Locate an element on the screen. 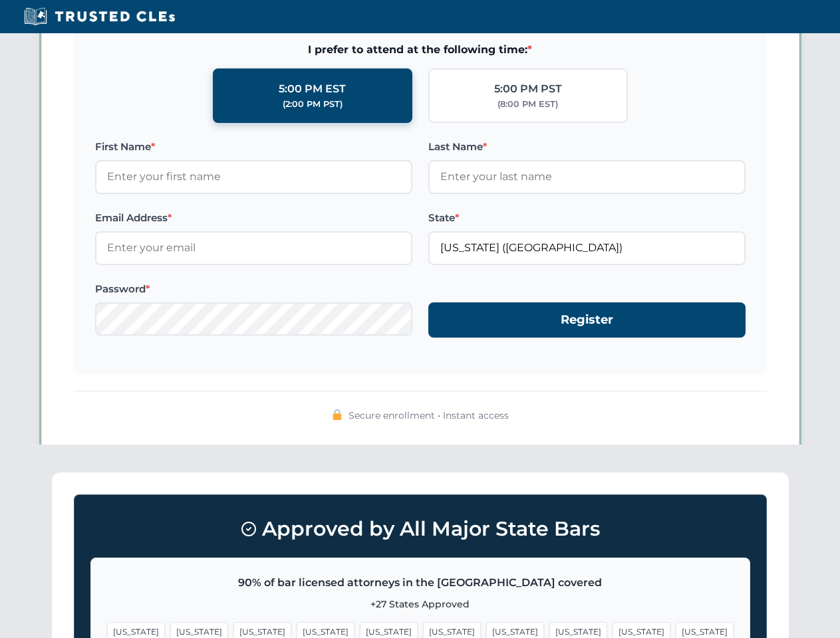 This screenshot has height=638, width=840. label: State is located at coordinates (586, 218).